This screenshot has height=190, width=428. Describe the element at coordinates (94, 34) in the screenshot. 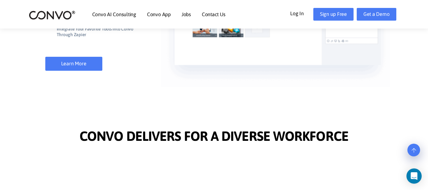

I see `li: 700+ INTEGRATIONS` at that location.